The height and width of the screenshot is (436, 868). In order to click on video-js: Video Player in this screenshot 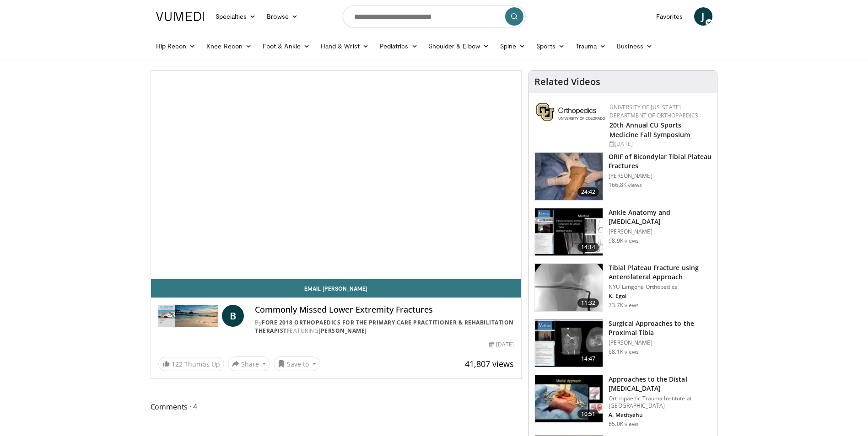, I will do `click(336, 175)`.